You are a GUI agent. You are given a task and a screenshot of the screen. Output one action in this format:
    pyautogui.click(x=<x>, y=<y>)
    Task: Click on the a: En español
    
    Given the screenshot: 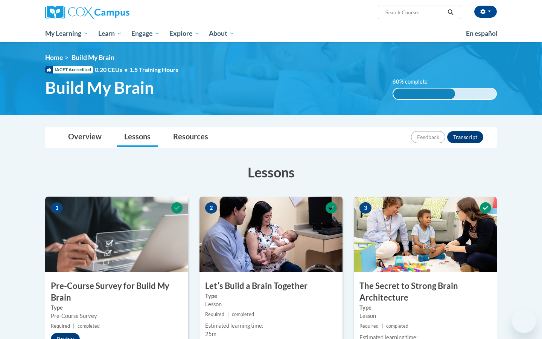 What is the action you would take?
    pyautogui.click(x=482, y=34)
    